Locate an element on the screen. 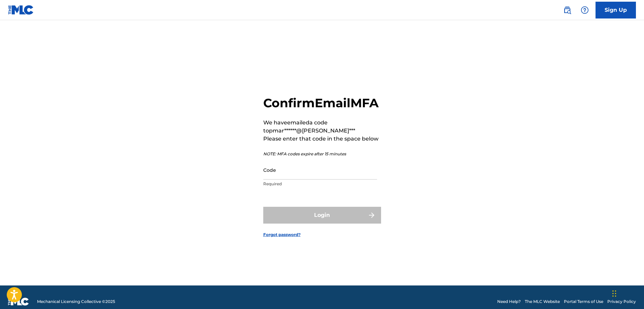 The width and height of the screenshot is (644, 309). a: Privacy Policy is located at coordinates (621, 302).